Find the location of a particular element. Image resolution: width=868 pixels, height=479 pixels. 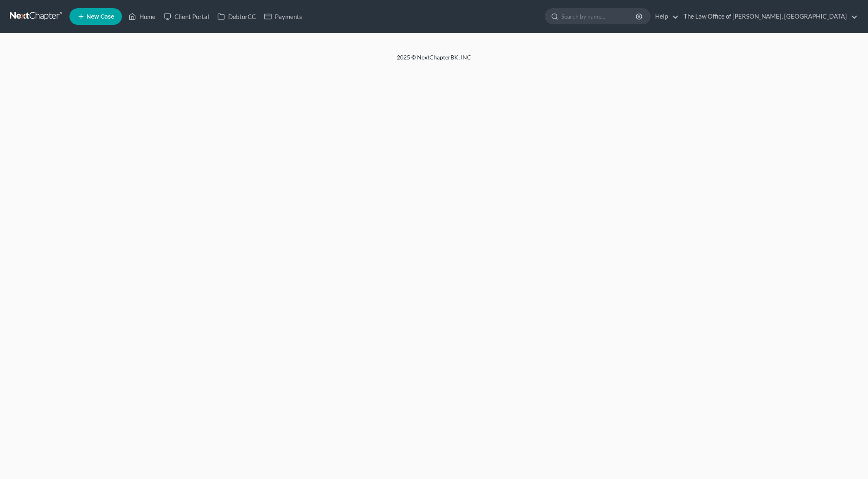

a: Home is located at coordinates (142, 16).